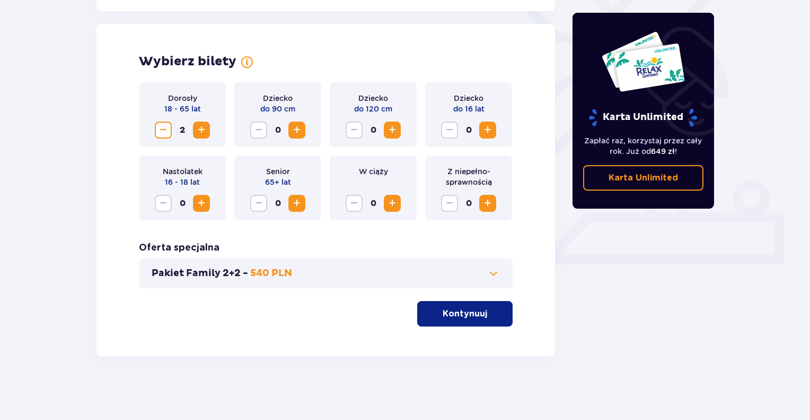 This screenshot has height=420, width=810. What do you see at coordinates (326, 273) in the screenshot?
I see `button: Pakiet Family 2+2 -540 PLN` at bounding box center [326, 273].